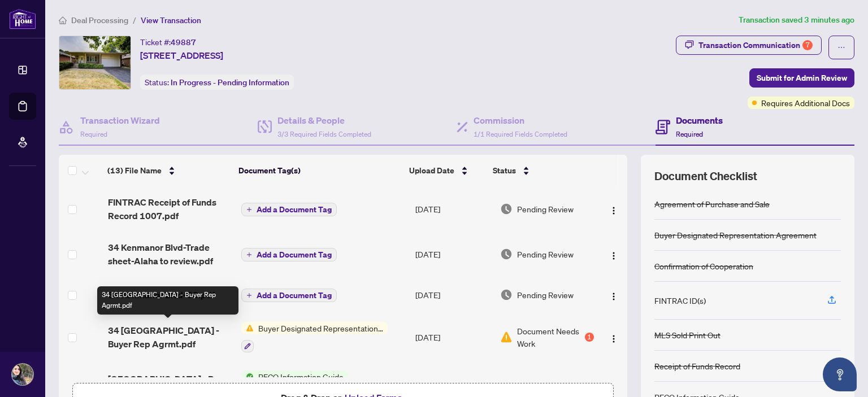 The height and width of the screenshot is (397, 868). I want to click on th: Status, so click(539, 170).